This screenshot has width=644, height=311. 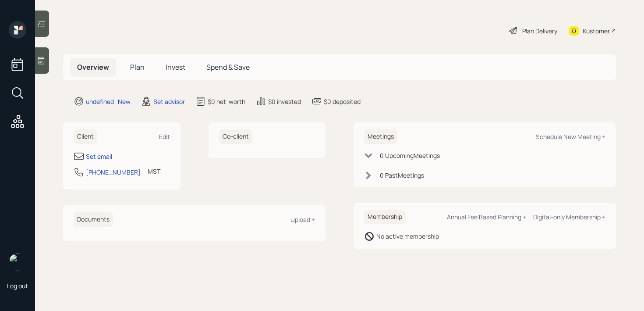 I want to click on span: Plan, so click(x=137, y=67).